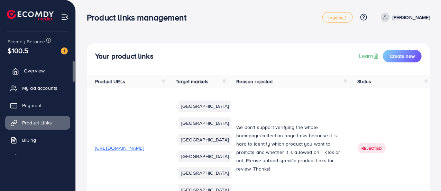  I want to click on span: Overview, so click(34, 71).